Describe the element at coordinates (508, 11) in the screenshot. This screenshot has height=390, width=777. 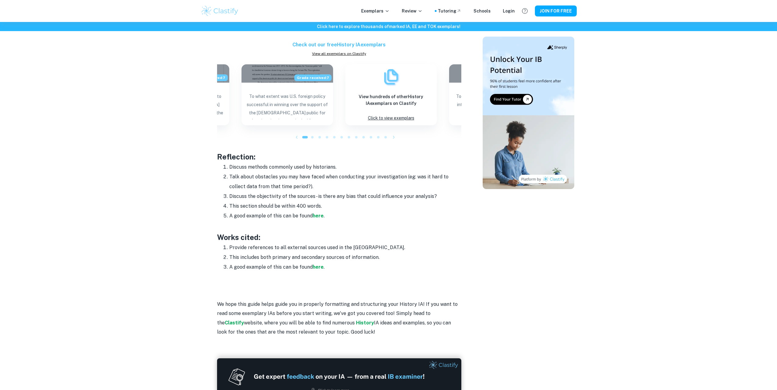
I see `a: Login` at that location.